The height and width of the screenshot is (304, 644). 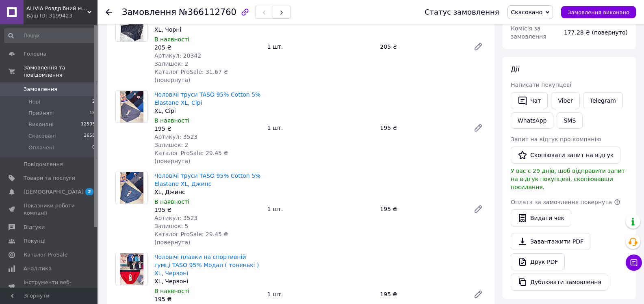 What do you see at coordinates (532, 120) in the screenshot?
I see `a: WhatsApp` at bounding box center [532, 120].